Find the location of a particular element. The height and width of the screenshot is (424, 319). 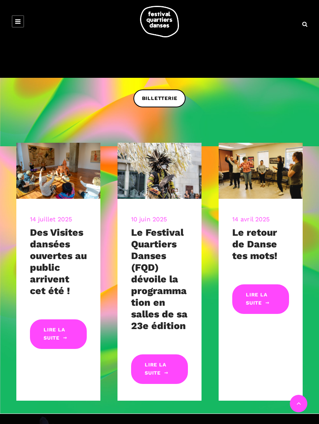

img: R Barbara Diabo 11 crédit Romain Lorraine (30) is located at coordinates (159, 171).